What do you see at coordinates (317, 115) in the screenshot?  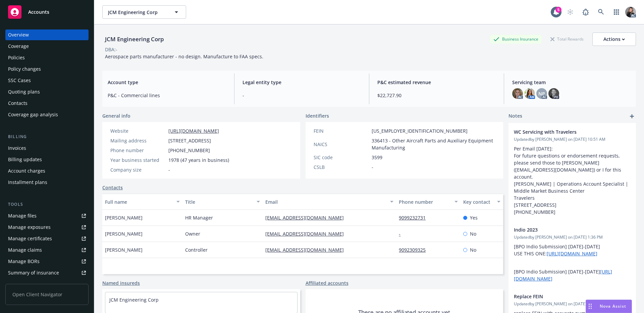 I see `span: Identifiers` at bounding box center [317, 115].